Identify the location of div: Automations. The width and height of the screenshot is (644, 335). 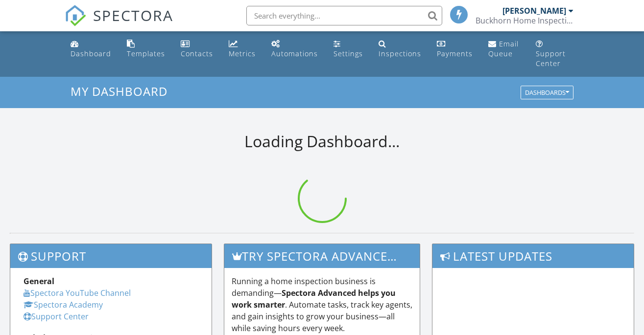
(294, 53).